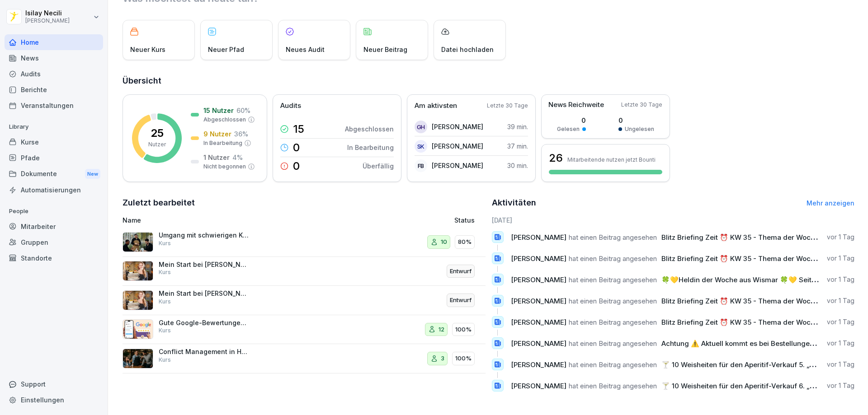  Describe the element at coordinates (54, 157) in the screenshot. I see `div: Pfade` at that location.